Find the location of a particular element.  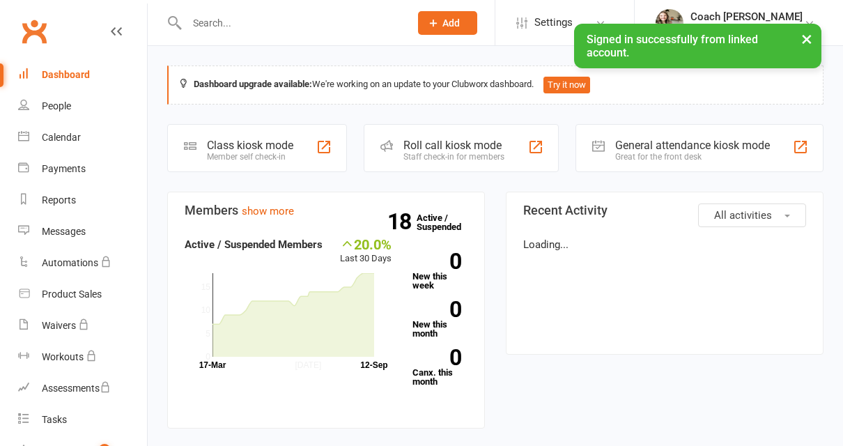

img: thumb_image1716750950.png is located at coordinates (670, 23).